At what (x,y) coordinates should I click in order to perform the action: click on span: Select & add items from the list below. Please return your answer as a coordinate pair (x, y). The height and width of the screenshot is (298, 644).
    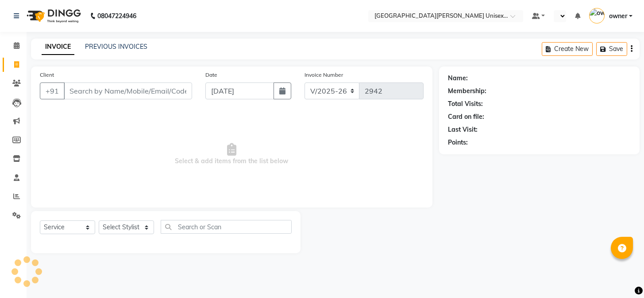
    Looking at the image, I should click on (232, 154).